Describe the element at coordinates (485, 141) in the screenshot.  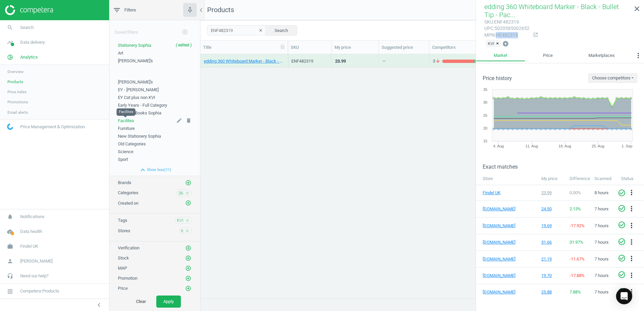
I see `text: 15` at that location.